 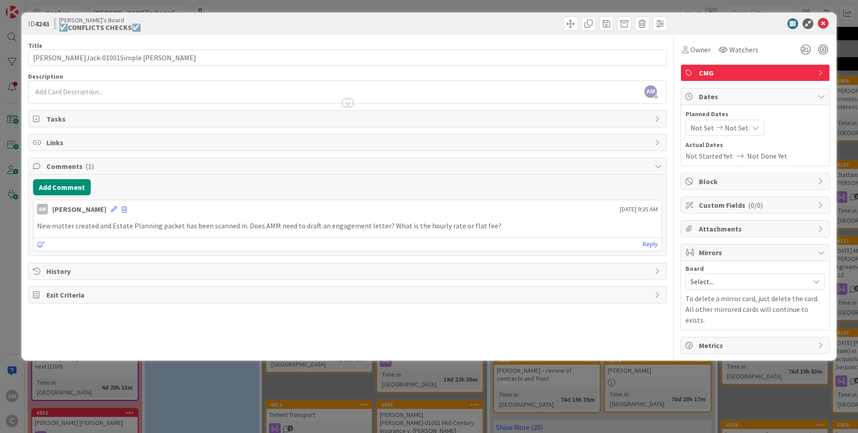 I want to click on span: History, so click(x=348, y=271).